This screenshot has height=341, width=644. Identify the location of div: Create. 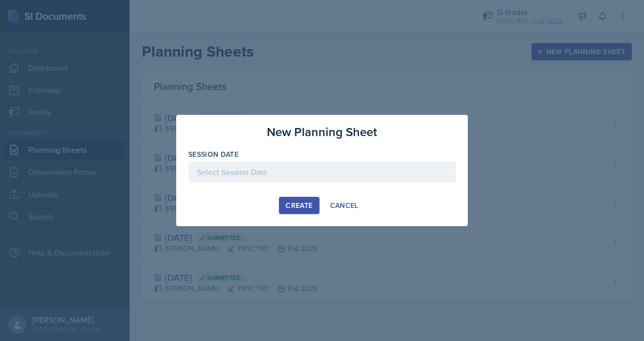
(299, 206).